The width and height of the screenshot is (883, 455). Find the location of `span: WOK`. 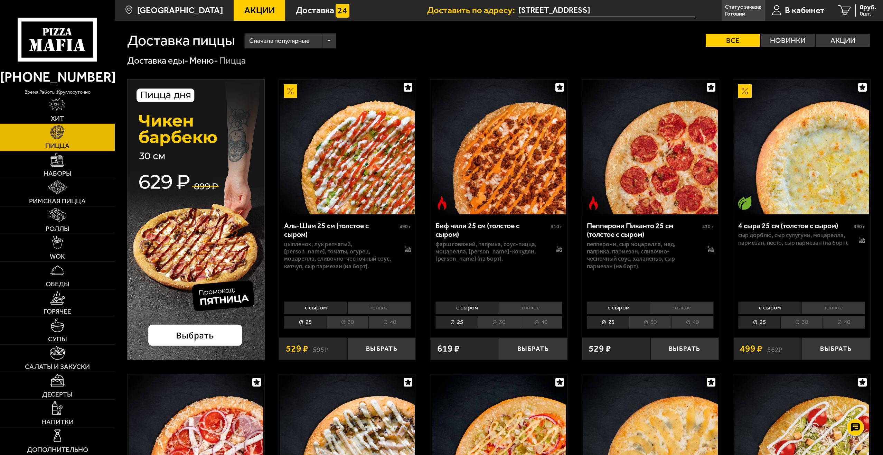

span: WOK is located at coordinates (57, 256).